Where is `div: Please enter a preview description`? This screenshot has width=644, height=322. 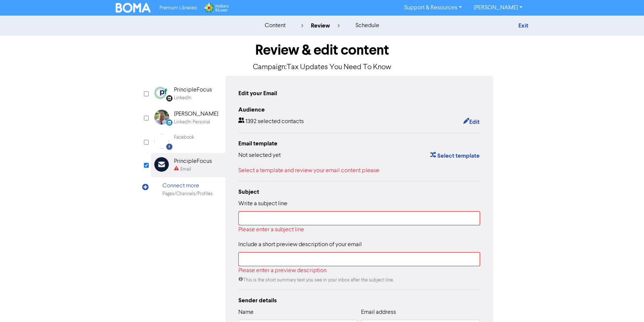 div: Please enter a preview description is located at coordinates (359, 271).